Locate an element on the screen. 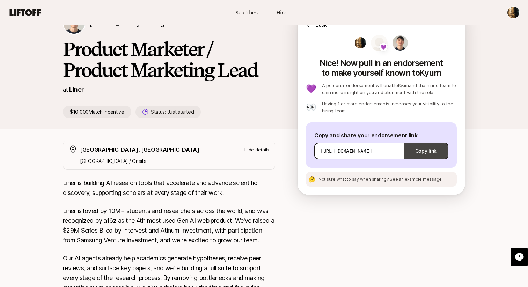 This screenshot has height=287, width=528. img: avatar-url is located at coordinates (379, 43).